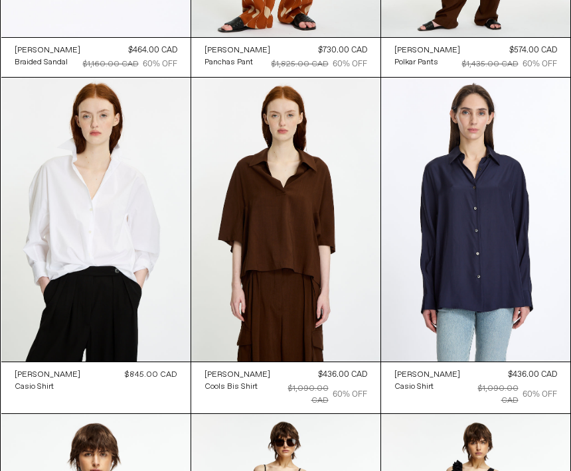  What do you see at coordinates (416, 62) in the screenshot?
I see `div: Polkar Pants` at bounding box center [416, 62].